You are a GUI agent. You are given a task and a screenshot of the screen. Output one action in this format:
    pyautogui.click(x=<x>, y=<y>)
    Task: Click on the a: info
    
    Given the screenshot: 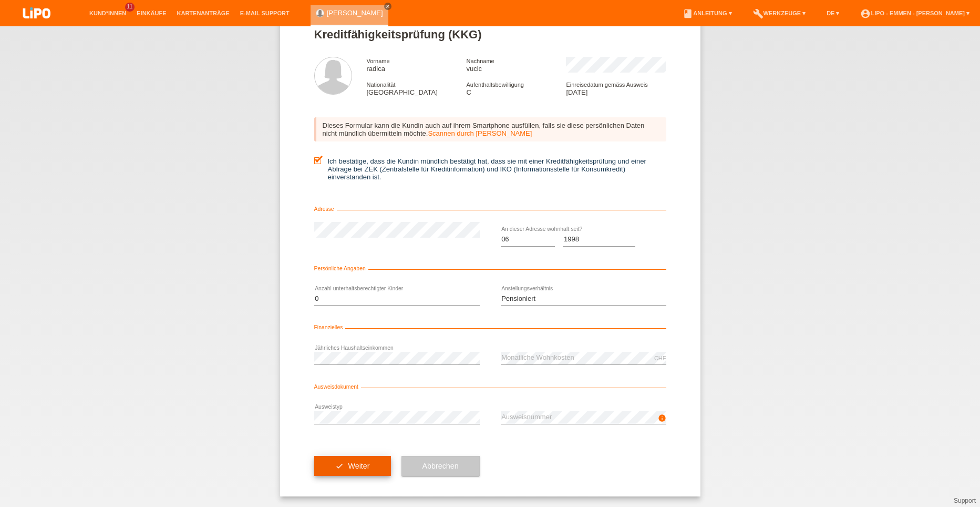 What is the action you would take?
    pyautogui.click(x=662, y=420)
    